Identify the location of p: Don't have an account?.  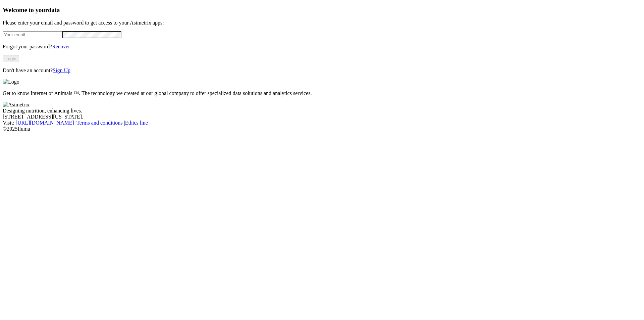
(322, 71).